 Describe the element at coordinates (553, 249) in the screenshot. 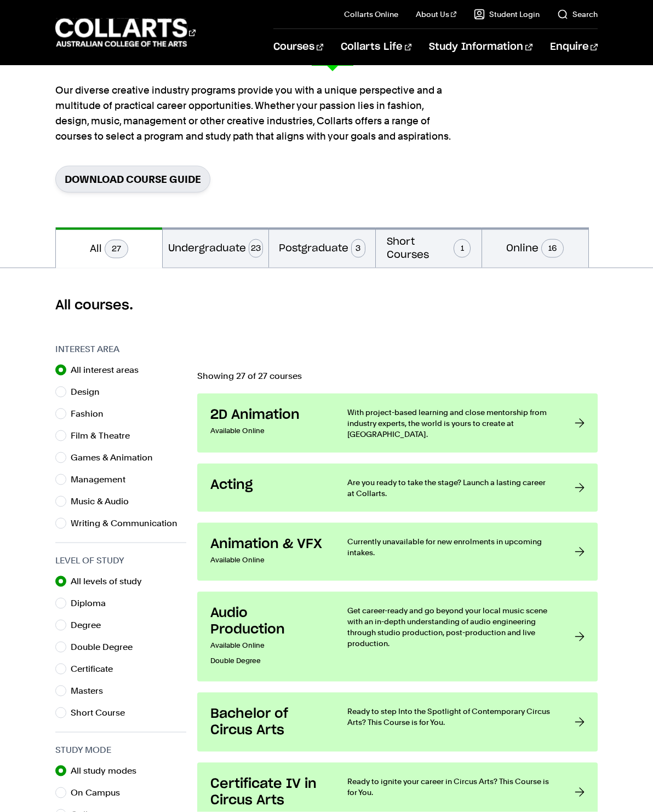

I see `span: 16` at that location.